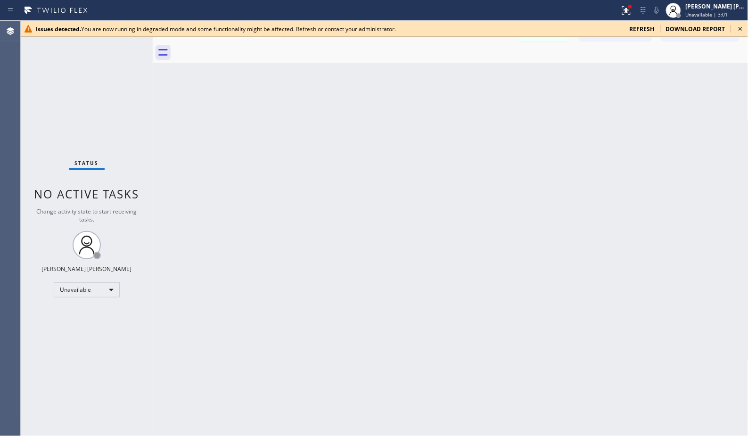  I want to click on div: You are now running in degraded mode and some functionality might be affected. Refresh or contact..., so click(329, 29).